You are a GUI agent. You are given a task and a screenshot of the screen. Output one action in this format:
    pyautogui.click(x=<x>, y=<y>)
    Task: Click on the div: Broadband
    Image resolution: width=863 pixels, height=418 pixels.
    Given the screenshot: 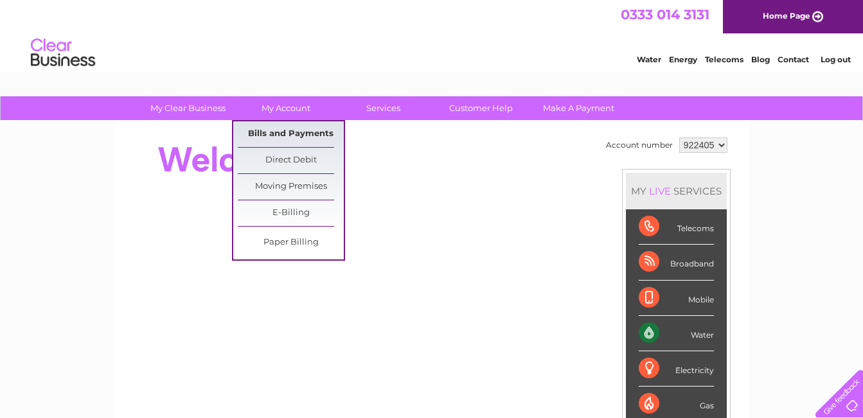 What is the action you would take?
    pyautogui.click(x=676, y=262)
    